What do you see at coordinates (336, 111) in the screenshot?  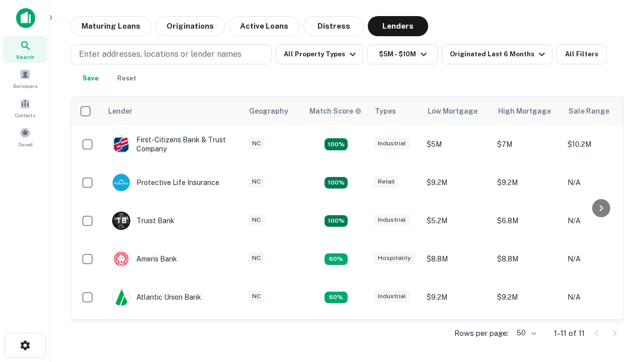 I see `div: Capitalize uses an advanced AI algorithm to match your search with the best lender. The match sco...` at bounding box center [336, 111].